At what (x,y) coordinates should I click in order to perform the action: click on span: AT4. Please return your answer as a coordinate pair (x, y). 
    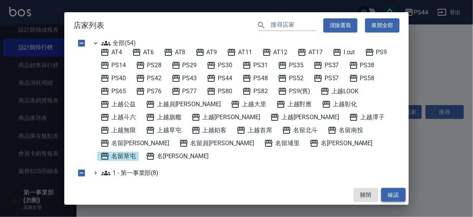
    Looking at the image, I should click on (111, 52).